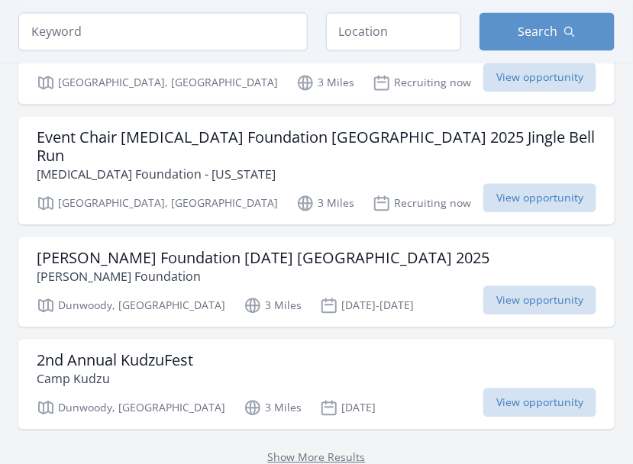 The image size is (633, 464). What do you see at coordinates (114, 379) in the screenshot?
I see `p: Camp Kudzu` at bounding box center [114, 379].